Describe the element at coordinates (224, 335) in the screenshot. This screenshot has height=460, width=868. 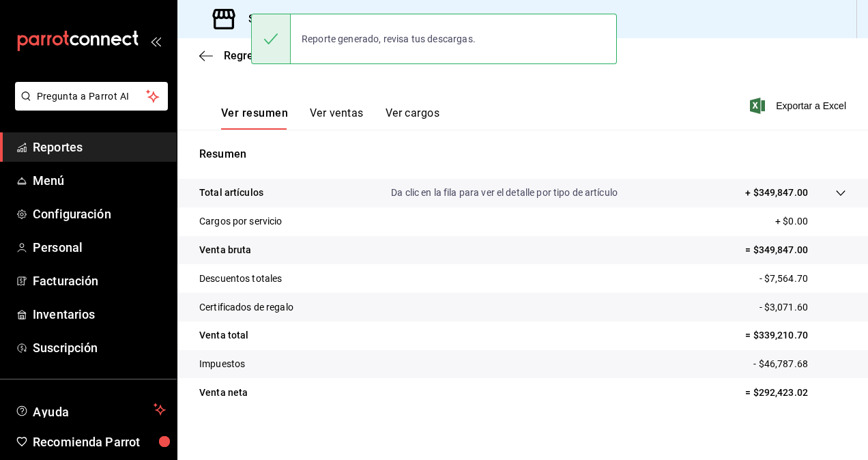
I see `p: Venta total` at that location.